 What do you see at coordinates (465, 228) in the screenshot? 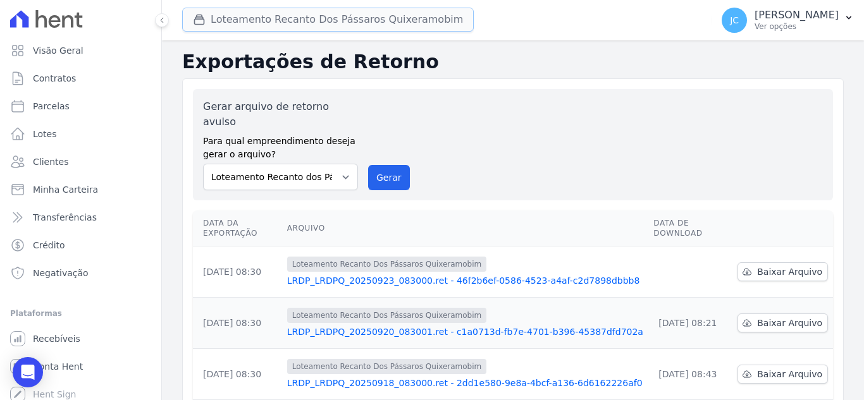
I see `th: Arquivo` at bounding box center [465, 228].